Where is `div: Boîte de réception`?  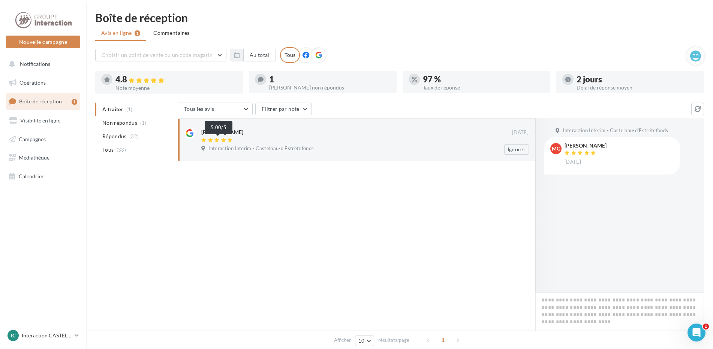 div: Boîte de réception is located at coordinates (400, 18).